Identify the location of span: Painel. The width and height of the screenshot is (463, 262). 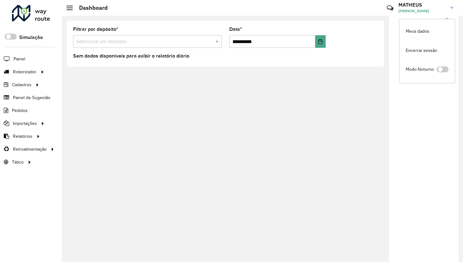
(19, 59).